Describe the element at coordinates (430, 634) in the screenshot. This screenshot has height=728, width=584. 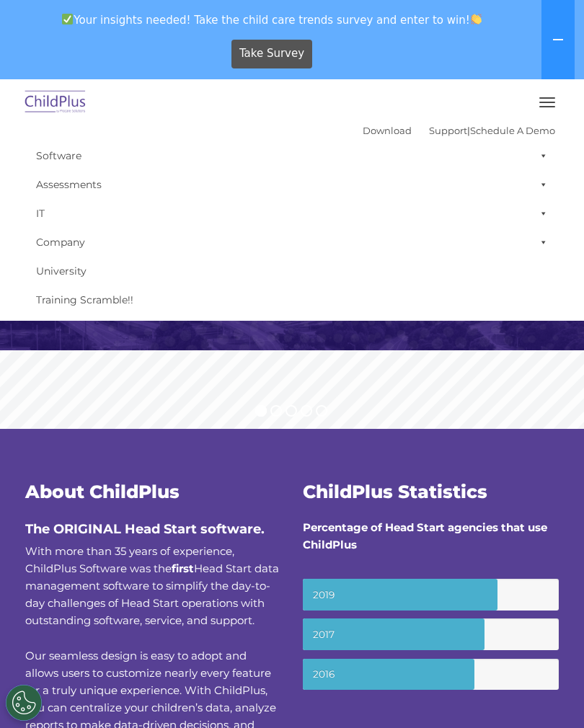
I see `small: 2017` at that location.